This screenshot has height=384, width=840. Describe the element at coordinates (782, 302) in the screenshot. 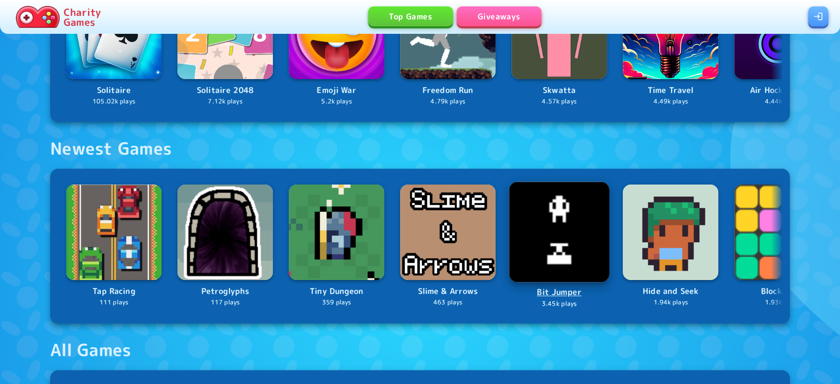

I see `p: 1.93k plays` at that location.